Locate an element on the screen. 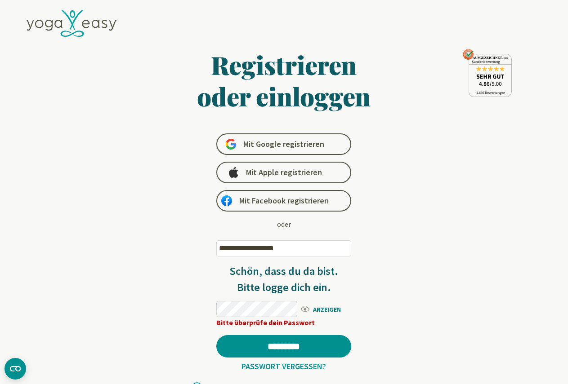 This screenshot has height=384, width=568. h1: Registrieren oder einloggen is located at coordinates (284, 80).